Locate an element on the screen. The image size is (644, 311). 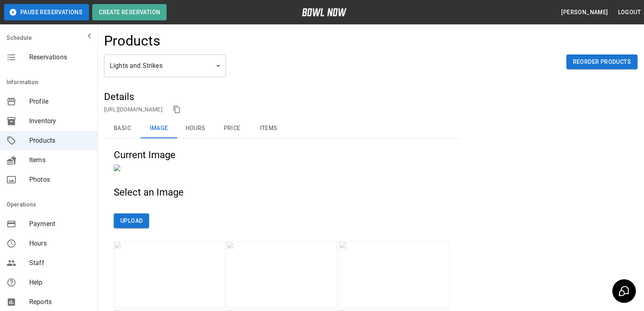
div: Lights and Strikes is located at coordinates (165, 66).